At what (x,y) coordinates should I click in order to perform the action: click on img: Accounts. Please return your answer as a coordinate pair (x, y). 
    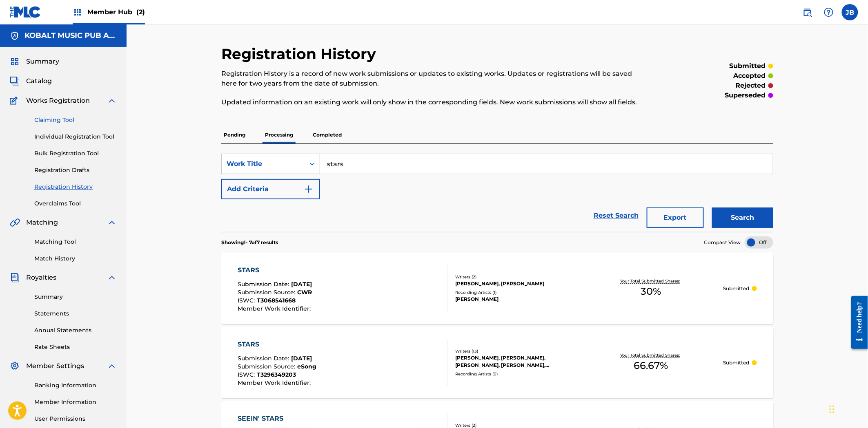
    Looking at the image, I should click on (15, 36).